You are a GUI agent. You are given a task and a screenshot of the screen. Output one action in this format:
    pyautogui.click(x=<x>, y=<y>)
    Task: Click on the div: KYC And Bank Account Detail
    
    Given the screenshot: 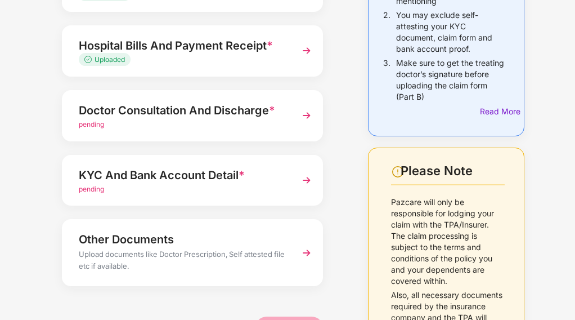 What is the action you would take?
    pyautogui.click(x=183, y=175)
    